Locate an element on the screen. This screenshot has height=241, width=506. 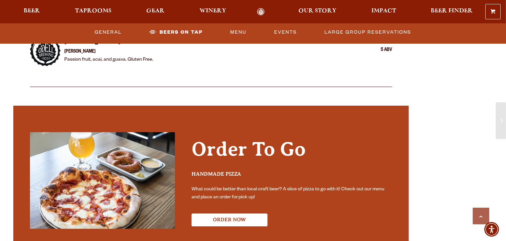
a: Winery is located at coordinates (213, 12).